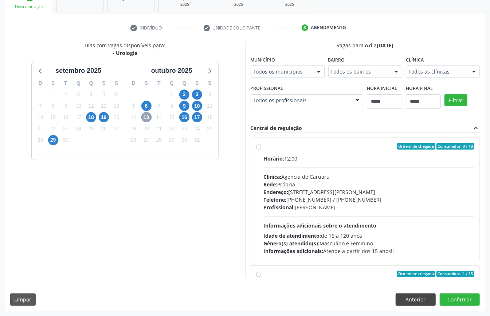  What do you see at coordinates (274, 158) in the screenshot?
I see `span: Horário:` at bounding box center [274, 158].